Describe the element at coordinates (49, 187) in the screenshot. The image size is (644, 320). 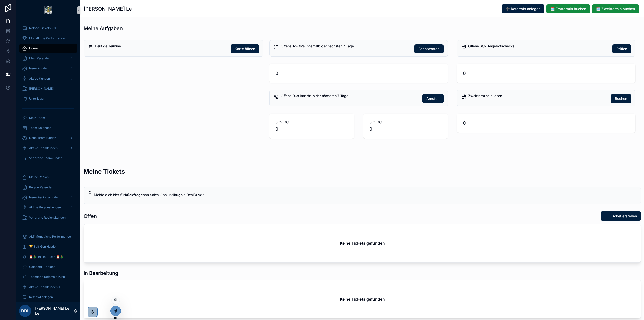
I see `a: Region Kalender` at that location.